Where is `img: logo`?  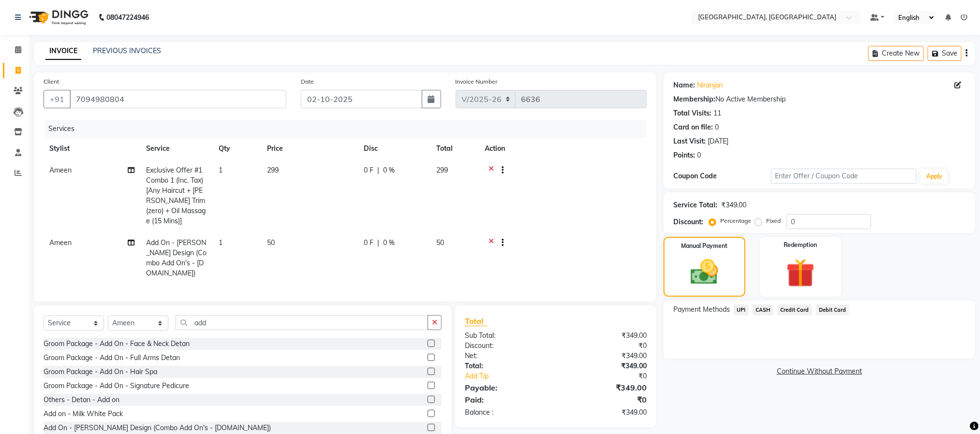
img: logo is located at coordinates (58, 18).